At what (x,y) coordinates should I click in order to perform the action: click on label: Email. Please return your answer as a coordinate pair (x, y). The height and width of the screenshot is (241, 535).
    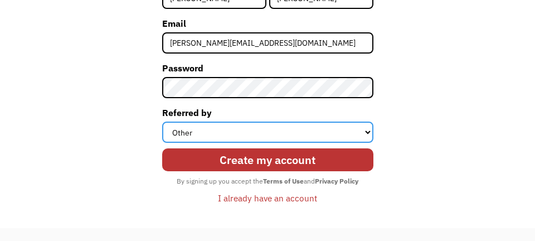
    Looking at the image, I should click on (267, 23).